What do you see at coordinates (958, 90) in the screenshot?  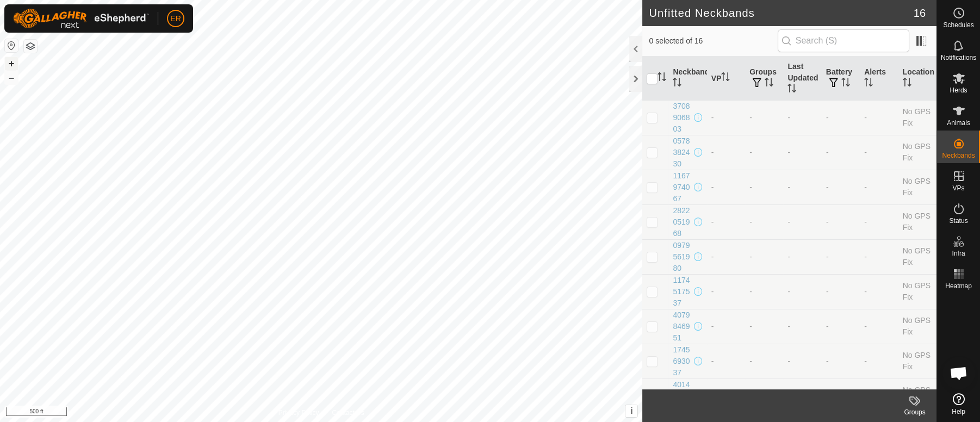 I see `span: Herds` at bounding box center [958, 90].